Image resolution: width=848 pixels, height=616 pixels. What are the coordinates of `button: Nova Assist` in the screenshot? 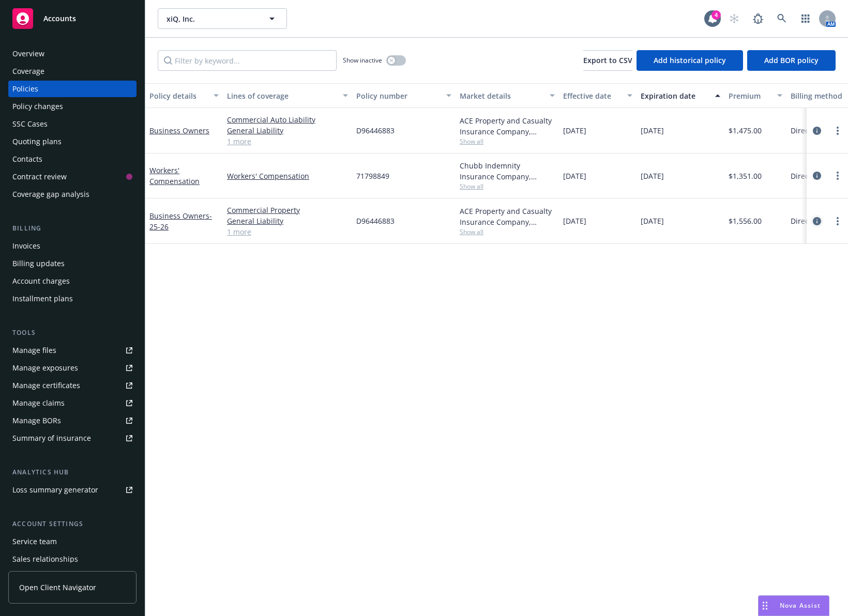 It's located at (793, 606).